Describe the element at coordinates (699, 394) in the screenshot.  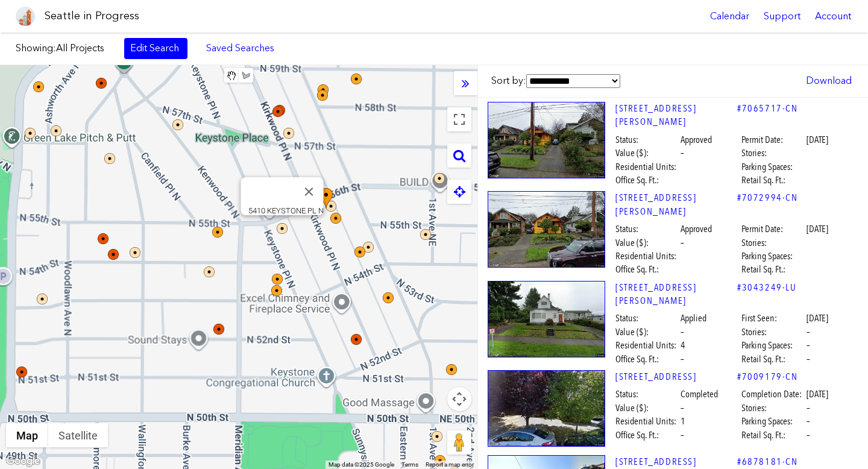
I see `span: Completed` at that location.